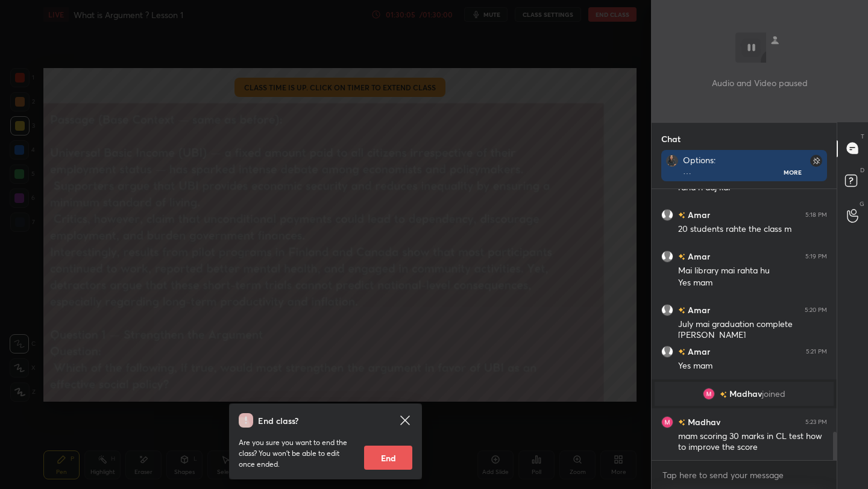 Image resolution: width=868 pixels, height=489 pixels. What do you see at coordinates (388, 458) in the screenshot?
I see `button: End` at bounding box center [388, 458].